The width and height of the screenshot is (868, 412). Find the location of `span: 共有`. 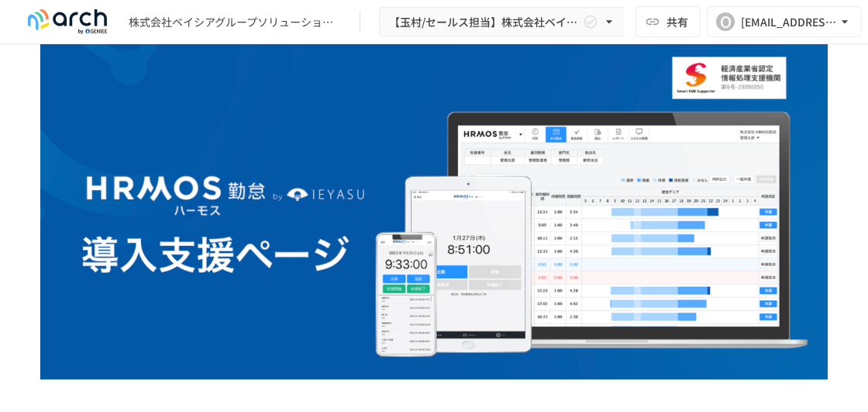

span: 共有 is located at coordinates (677, 22).